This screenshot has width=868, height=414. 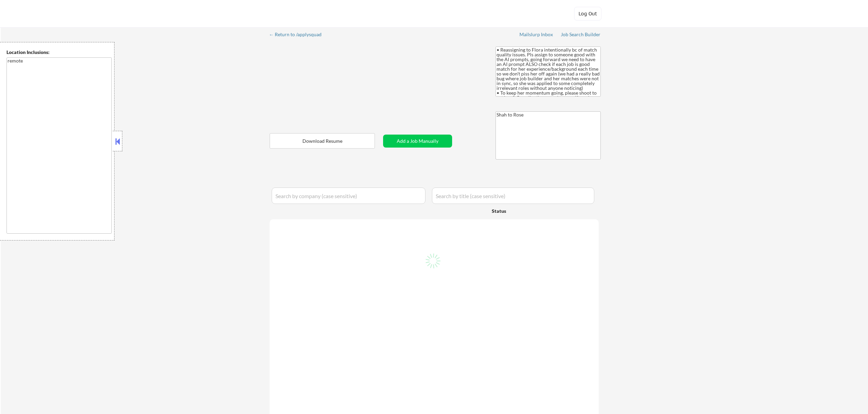 What do you see at coordinates (536, 35) in the screenshot?
I see `div: Mailslurp Inbox` at bounding box center [536, 35].